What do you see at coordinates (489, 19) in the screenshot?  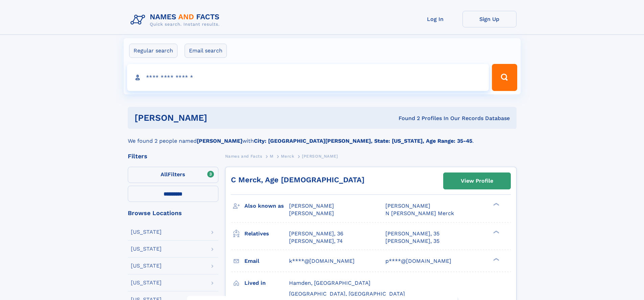 I see `a: Sign Up` at bounding box center [489, 19].